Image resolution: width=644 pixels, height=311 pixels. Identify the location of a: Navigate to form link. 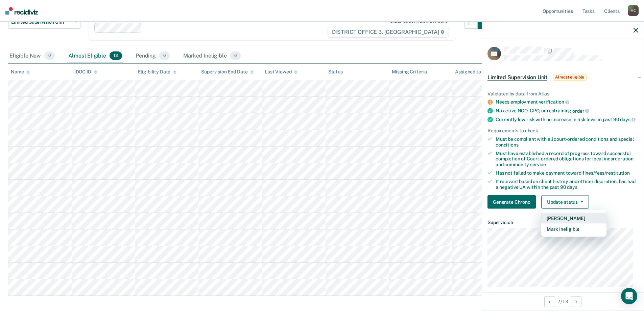
(513, 202).